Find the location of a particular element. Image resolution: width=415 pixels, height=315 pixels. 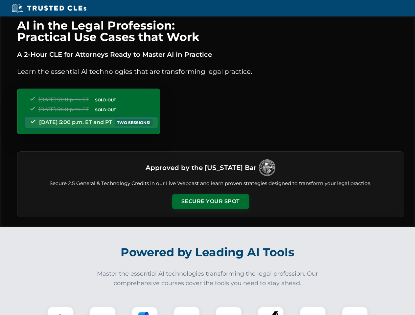

img: Logo is located at coordinates (267, 168).